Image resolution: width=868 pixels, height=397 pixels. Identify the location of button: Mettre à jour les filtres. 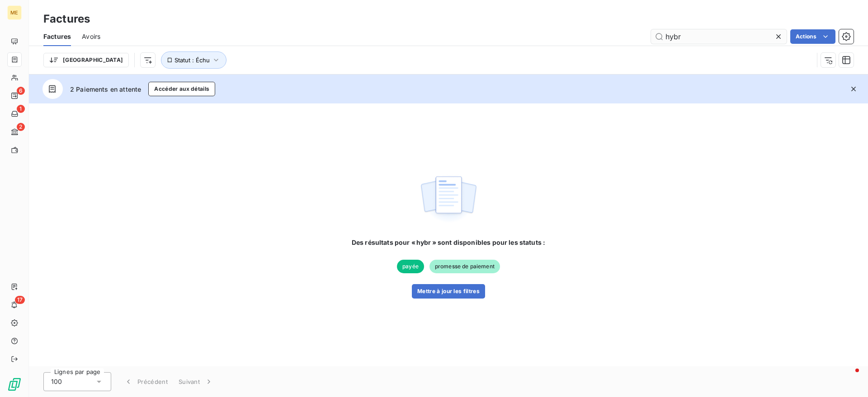
(448, 292).